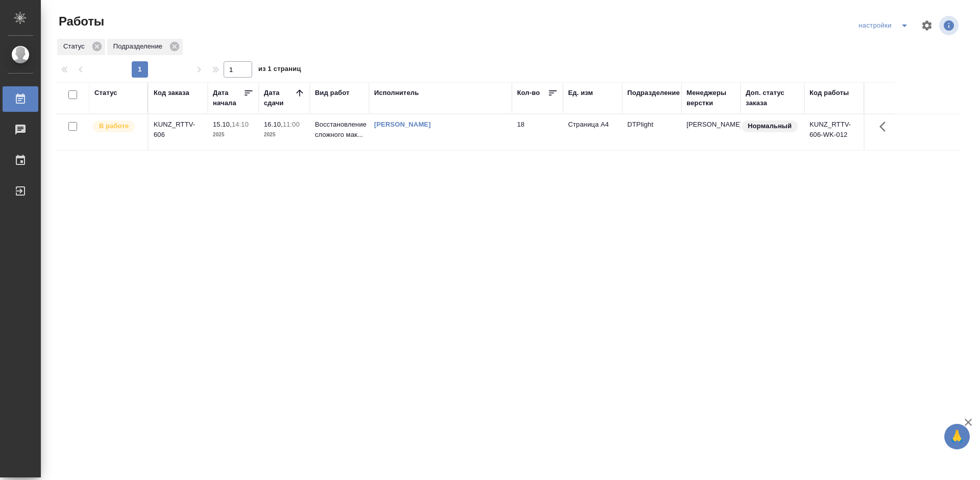  What do you see at coordinates (172, 93) in the screenshot?
I see `div: Код заказа` at bounding box center [172, 93].